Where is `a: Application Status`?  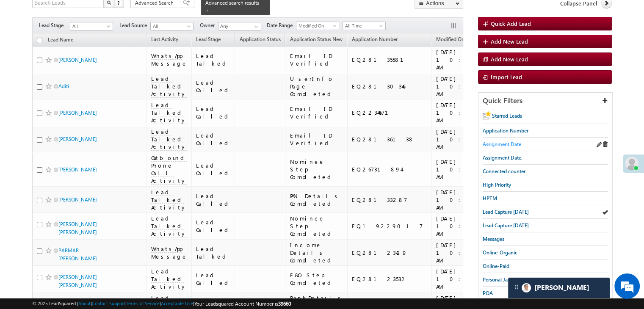
a: Application Status is located at coordinates (259, 40).